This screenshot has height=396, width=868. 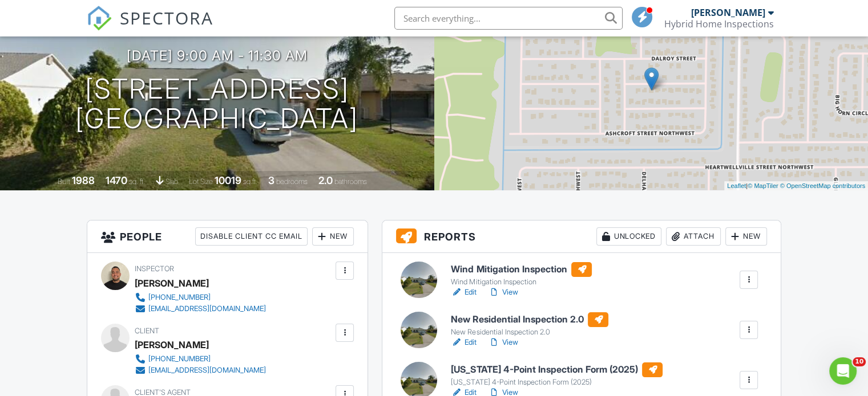 I want to click on a: Wind Mitigation Inspection Wind Mitigation Inspection, so click(x=521, y=275).